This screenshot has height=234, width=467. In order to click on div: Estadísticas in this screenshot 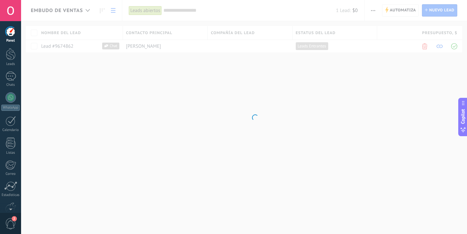, I will do `click(11, 195)`.